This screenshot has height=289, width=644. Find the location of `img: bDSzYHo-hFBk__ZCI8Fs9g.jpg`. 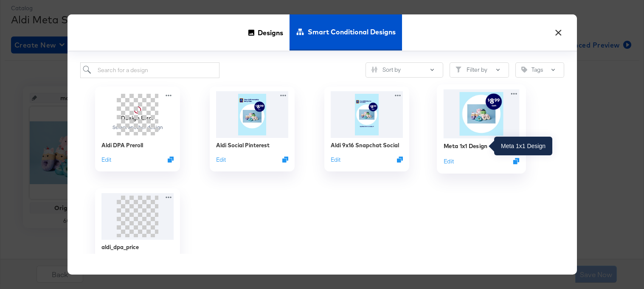

img: bDSzYHo-hFBk__ZCI8Fs9g.jpg is located at coordinates (481, 113).